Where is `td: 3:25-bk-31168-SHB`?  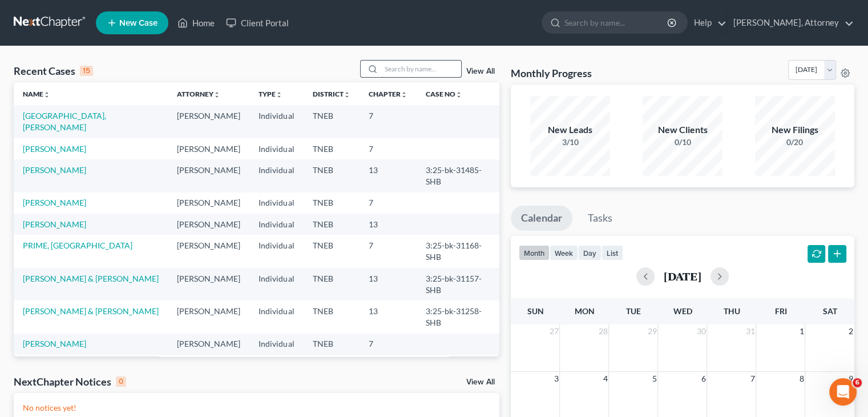
td: 3:25-bk-31168-SHB is located at coordinates (457, 251).